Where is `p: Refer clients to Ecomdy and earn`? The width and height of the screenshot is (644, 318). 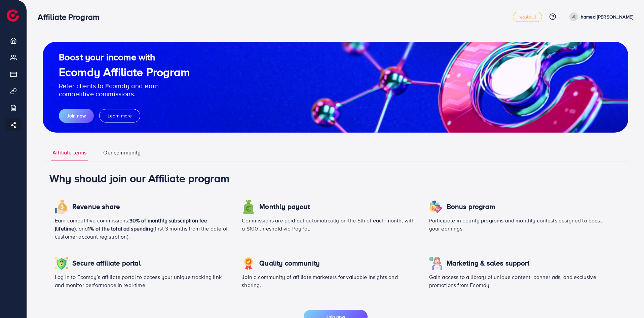
p: Refer clients to Ecomdy and earn is located at coordinates (125, 86).